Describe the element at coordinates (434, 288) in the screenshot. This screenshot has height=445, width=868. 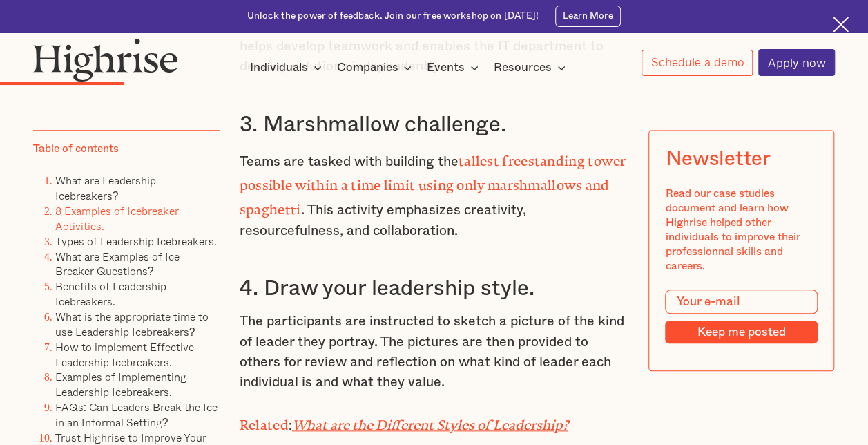
I see `h3: 4. Draw your leadership style.` at that location.